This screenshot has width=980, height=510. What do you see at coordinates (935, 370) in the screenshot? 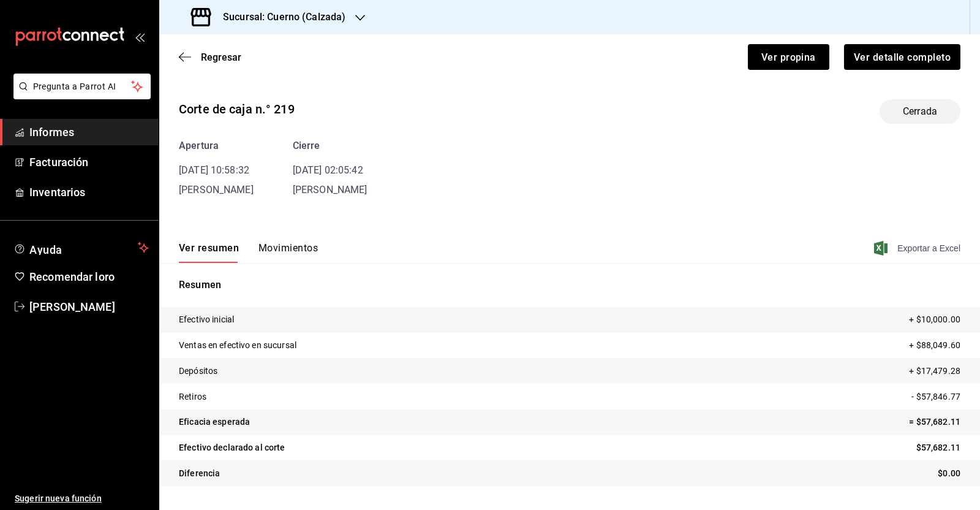
I see `font: + $17,479.28` at bounding box center [935, 370].